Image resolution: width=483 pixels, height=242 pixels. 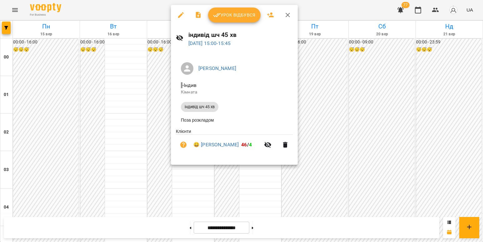 I want to click on span: 46, so click(x=244, y=144).